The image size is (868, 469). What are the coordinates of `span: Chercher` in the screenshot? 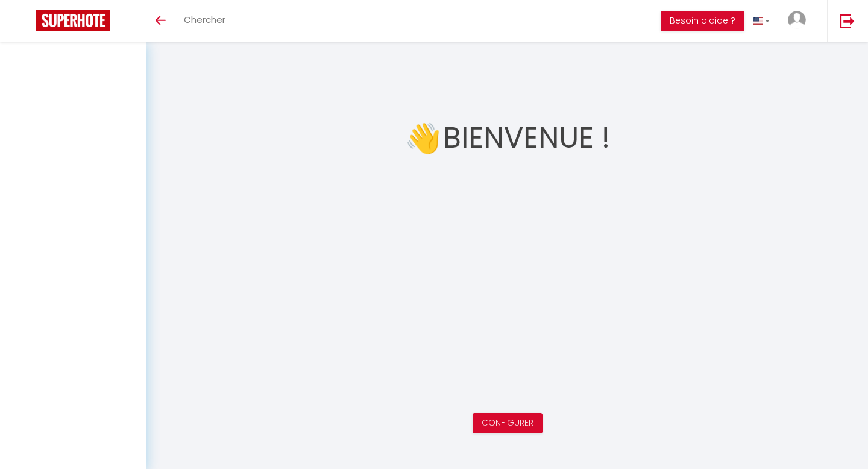 It's located at (204, 19).